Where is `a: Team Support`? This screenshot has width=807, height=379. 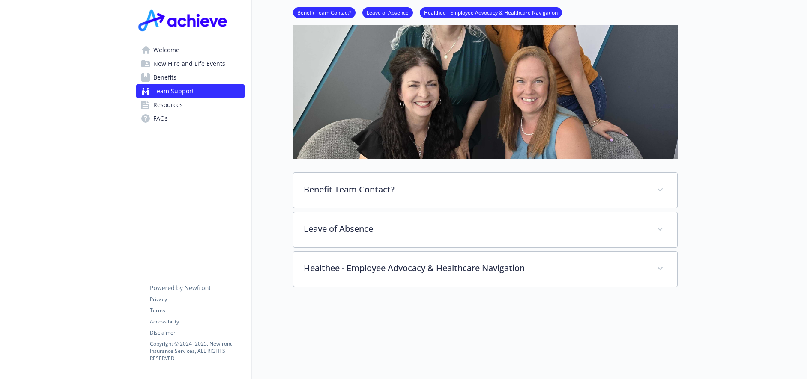 a: Team Support is located at coordinates (190, 91).